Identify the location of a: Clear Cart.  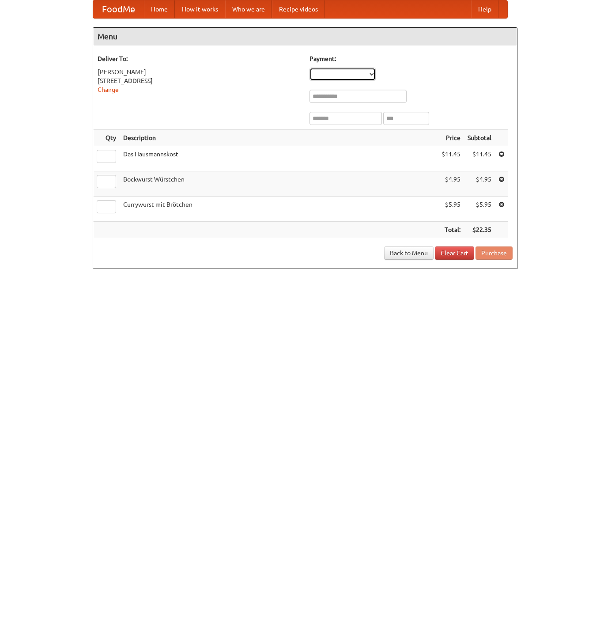
(455, 253).